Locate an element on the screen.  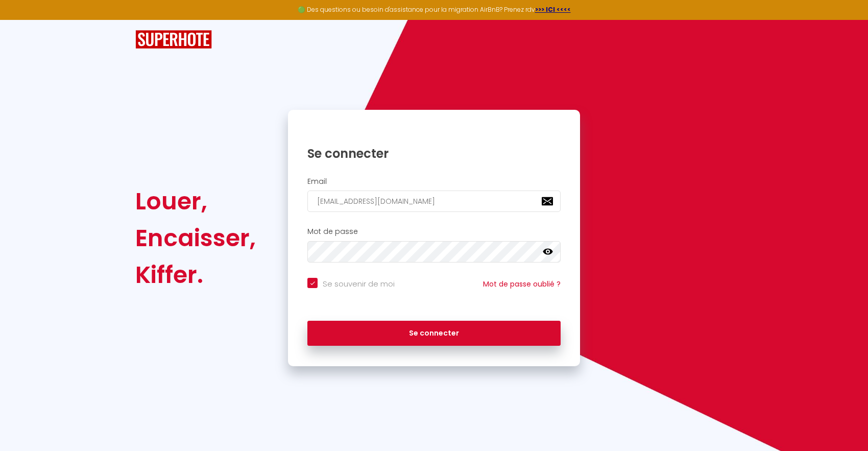
input: Ton Email is located at coordinates (434, 202).